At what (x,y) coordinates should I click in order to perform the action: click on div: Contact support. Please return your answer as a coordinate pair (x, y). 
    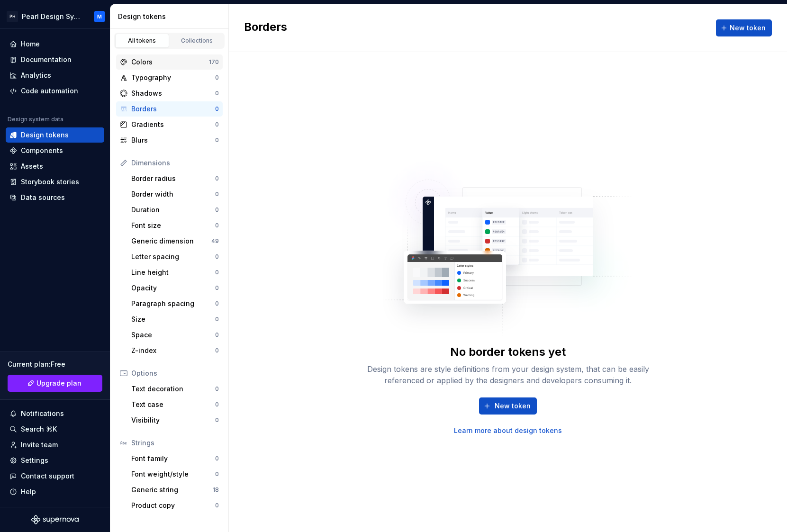
    Looking at the image, I should click on (47, 476).